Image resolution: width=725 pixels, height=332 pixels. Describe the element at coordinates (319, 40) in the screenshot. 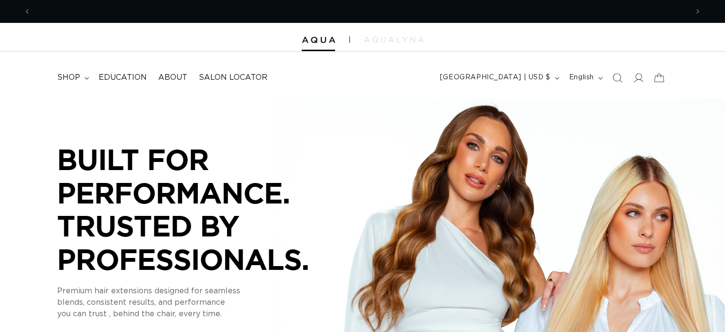

I see `img: Aqua Hair Extensions` at that location.